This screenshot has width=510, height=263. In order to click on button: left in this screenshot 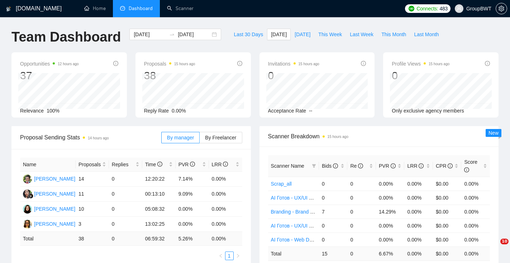, I will do `click(221, 256)`.